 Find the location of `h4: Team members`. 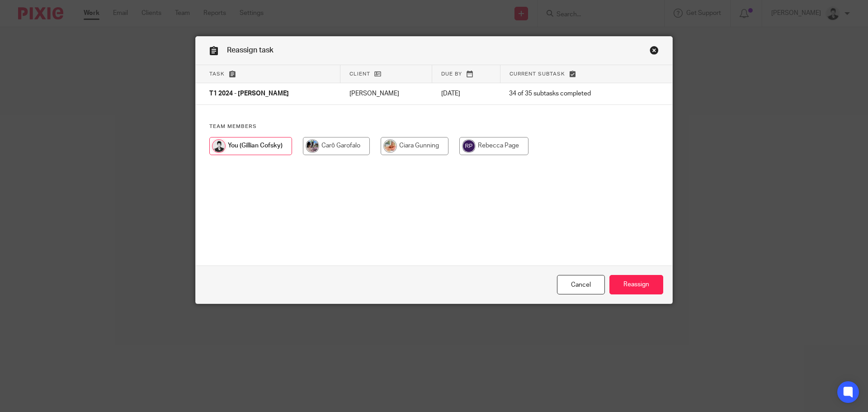

h4: Team members is located at coordinates (434, 127).